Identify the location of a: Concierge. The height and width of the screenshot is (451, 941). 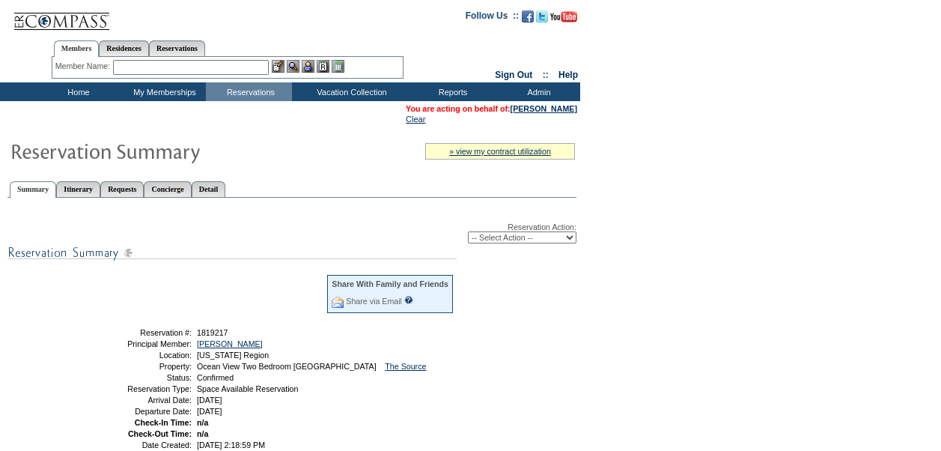
(167, 189).